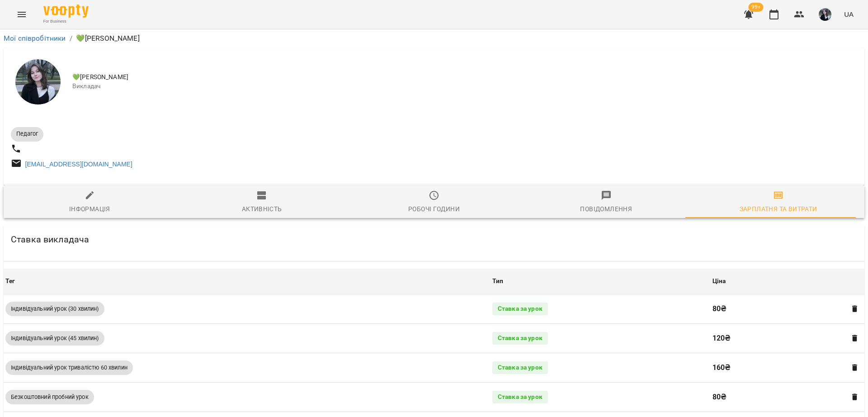 The image size is (868, 417). Describe the element at coordinates (825, 14) in the screenshot. I see `img: 91885ff653e4a9d6131c60c331ff4ae6.jpeg` at that location.